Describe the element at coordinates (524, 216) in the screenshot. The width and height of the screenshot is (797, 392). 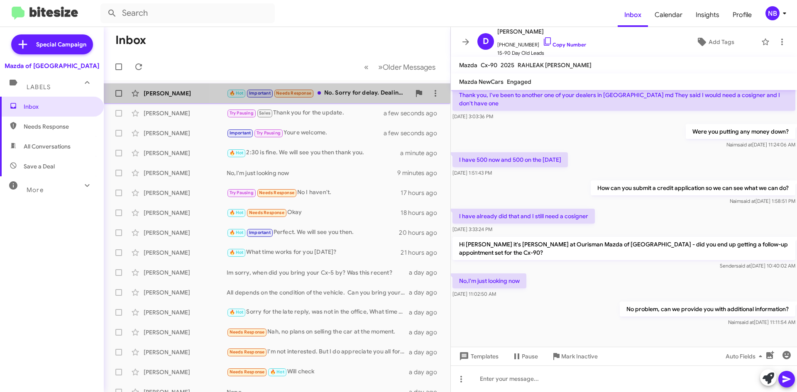
I see `p: I have already did that and I still need a cosigner` at that location.